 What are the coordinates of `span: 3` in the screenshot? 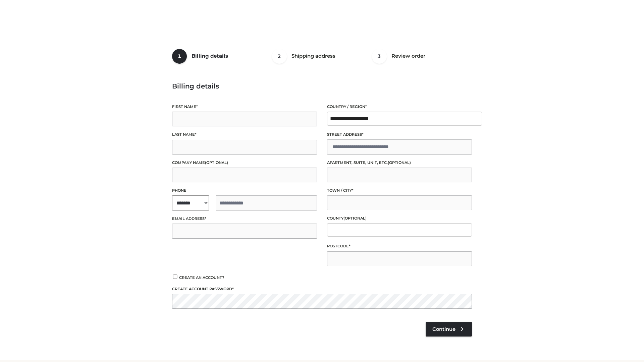 It's located at (379, 56).